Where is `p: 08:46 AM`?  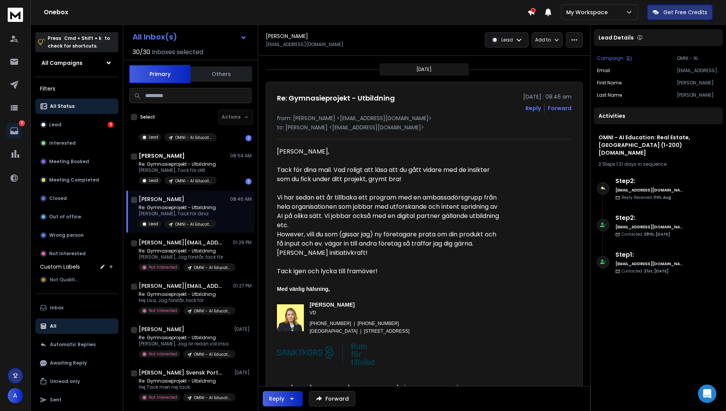
p: 08:46 AM is located at coordinates (241, 199).